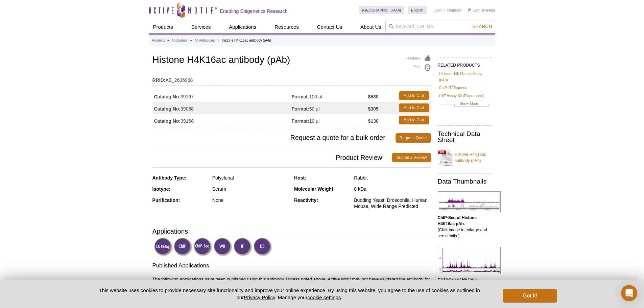 This screenshot has height=308, width=644. Describe the element at coordinates (300, 178) in the screenshot. I see `strong: Host:` at that location.